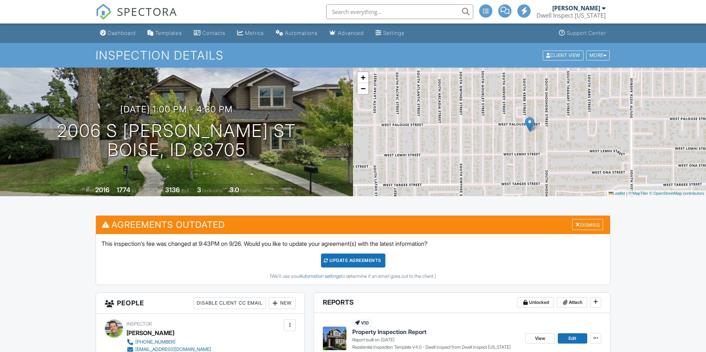 Image resolution: width=706 pixels, height=352 pixels. What do you see at coordinates (353, 55) in the screenshot?
I see `h1: Inspection Details` at bounding box center [353, 55].